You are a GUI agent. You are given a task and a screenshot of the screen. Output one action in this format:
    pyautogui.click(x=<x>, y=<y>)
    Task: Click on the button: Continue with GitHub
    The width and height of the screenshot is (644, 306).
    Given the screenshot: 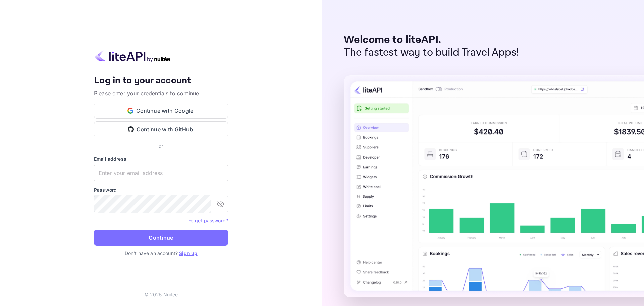 What is the action you would take?
    pyautogui.click(x=161, y=130)
    